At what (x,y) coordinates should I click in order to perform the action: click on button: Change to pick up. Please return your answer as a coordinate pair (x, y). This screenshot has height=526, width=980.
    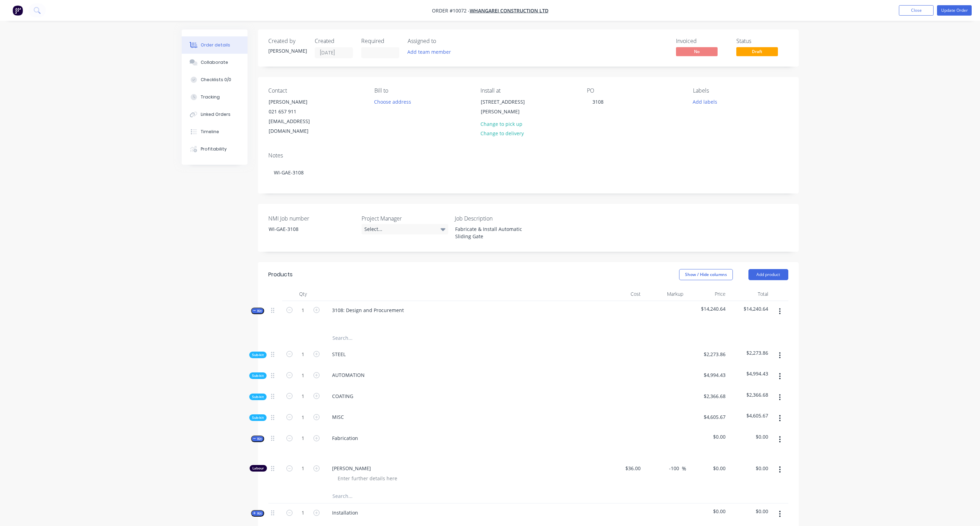
    Looking at the image, I should click on (501, 124).